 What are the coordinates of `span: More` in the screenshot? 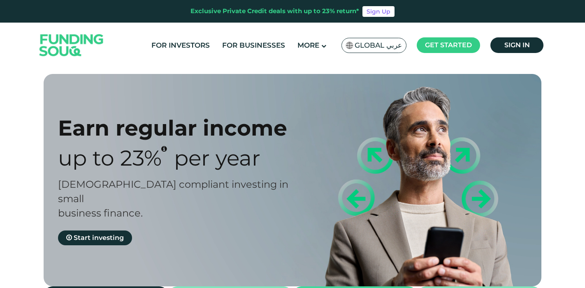 It's located at (308, 45).